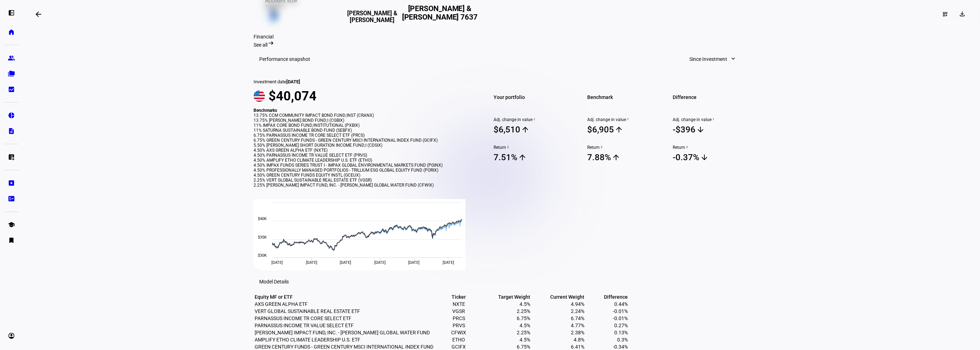  What do you see at coordinates (12, 115) in the screenshot?
I see `eth-mat-symbol: pie_chart` at bounding box center [12, 115].